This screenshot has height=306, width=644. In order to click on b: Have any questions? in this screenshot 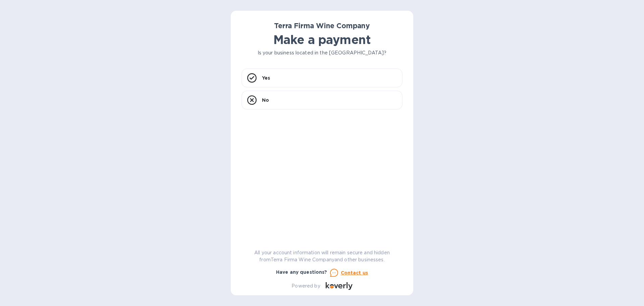, I will do `click(301, 271)`.